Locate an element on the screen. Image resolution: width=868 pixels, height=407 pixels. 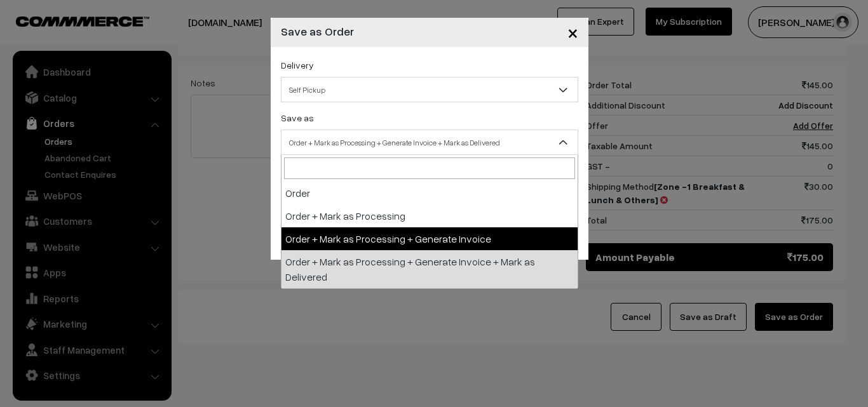
li: Order + Mark as Processing + Generate Invoice is located at coordinates (429, 238).